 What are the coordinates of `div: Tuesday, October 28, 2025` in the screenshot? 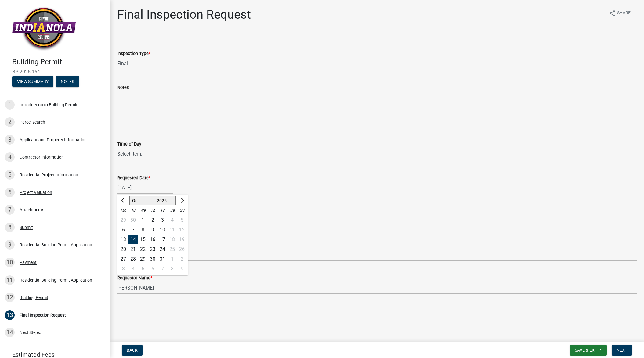 It's located at (133, 259).